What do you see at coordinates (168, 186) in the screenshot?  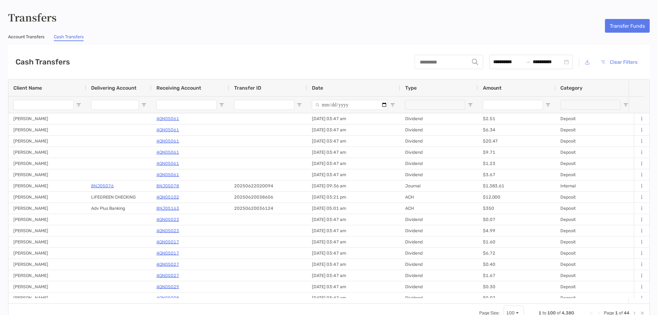 I see `p: 8NJ05078` at bounding box center [168, 186].